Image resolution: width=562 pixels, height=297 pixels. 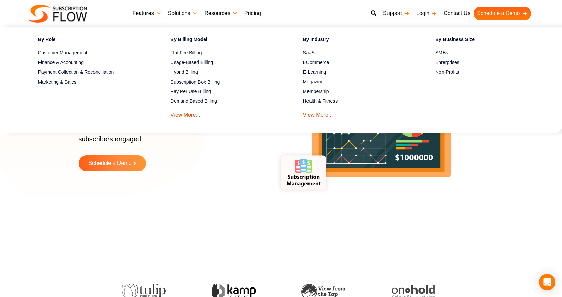 What do you see at coordinates (490, 53) in the screenshot?
I see `a: SMBs` at bounding box center [490, 53].